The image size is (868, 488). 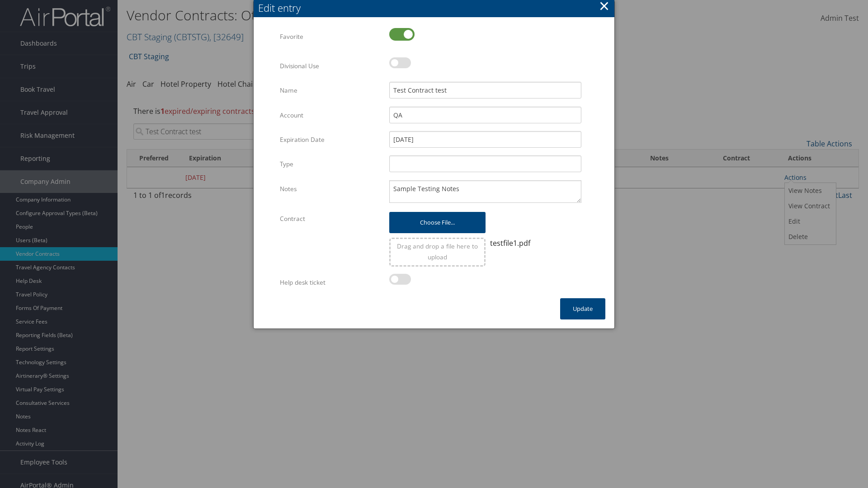 I want to click on label: Favorite, so click(x=331, y=36).